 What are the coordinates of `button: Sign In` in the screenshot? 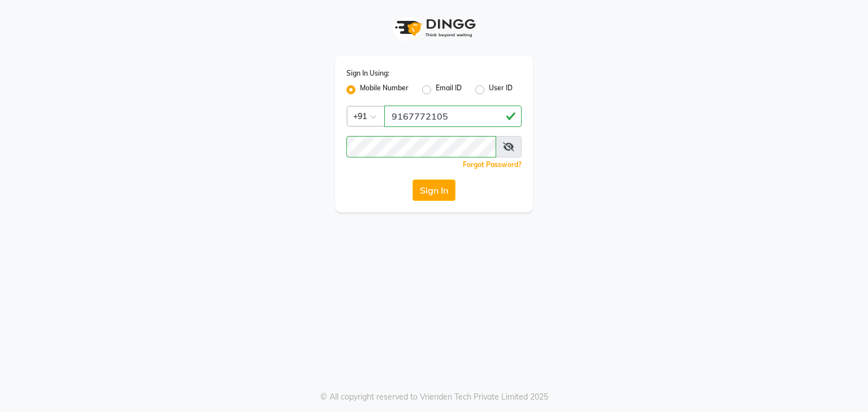 It's located at (434, 190).